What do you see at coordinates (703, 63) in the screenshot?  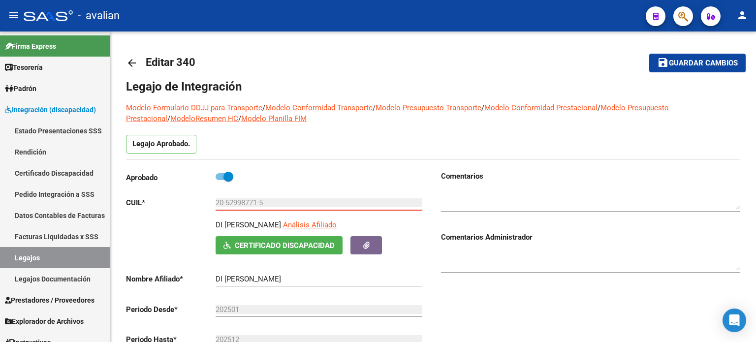 I see `span: Guardar cambios` at bounding box center [703, 63].